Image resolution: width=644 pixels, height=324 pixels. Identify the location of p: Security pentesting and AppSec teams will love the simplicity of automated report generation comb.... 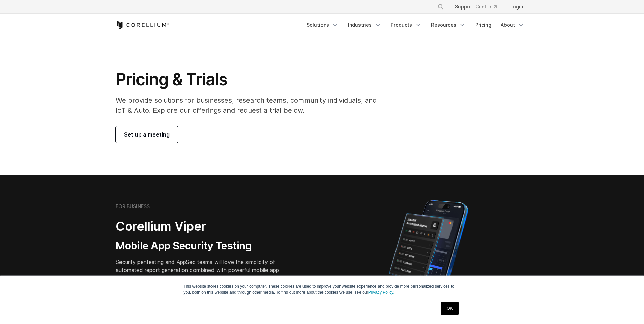
(203, 270).